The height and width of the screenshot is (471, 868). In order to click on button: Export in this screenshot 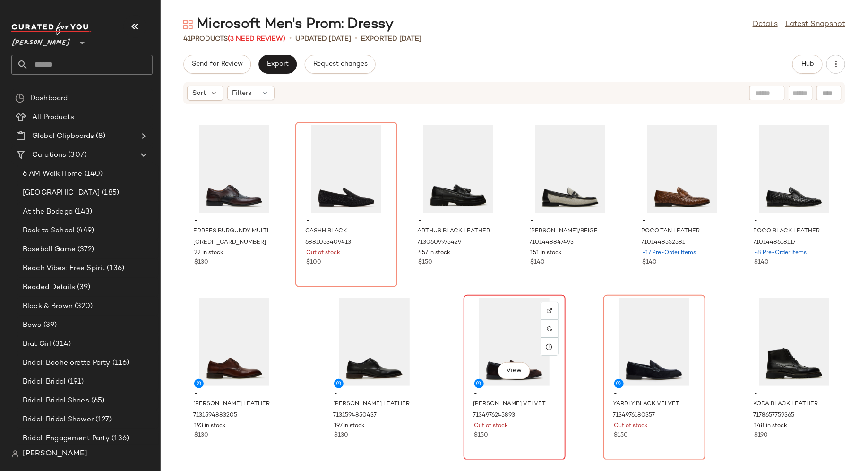, I will do `click(277, 64)`.